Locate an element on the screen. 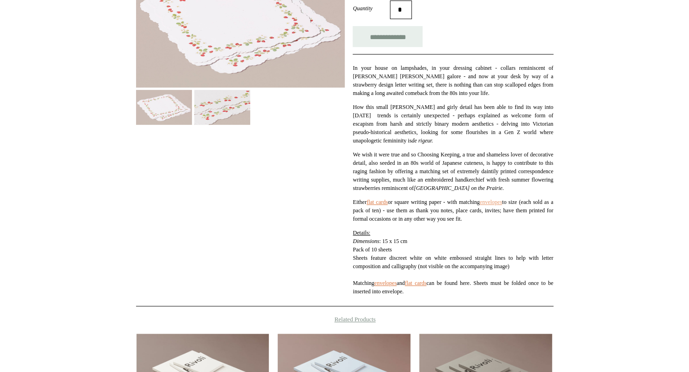  span: : 15 x 15 cm is located at coordinates (393, 241).